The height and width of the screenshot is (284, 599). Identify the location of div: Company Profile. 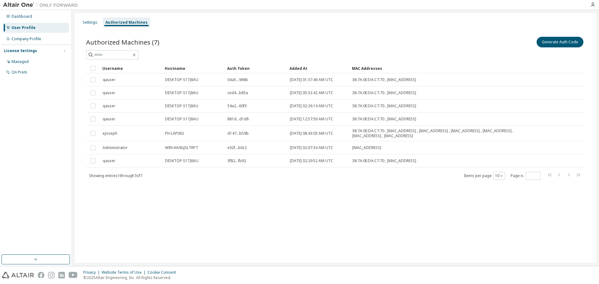
(26, 39).